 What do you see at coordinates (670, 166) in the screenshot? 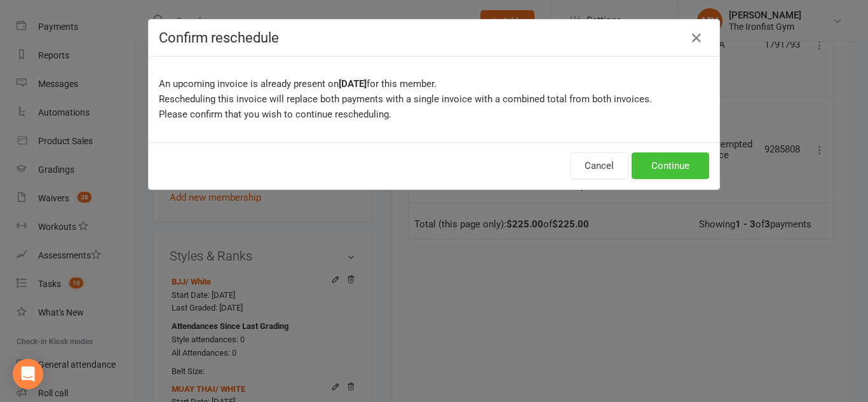
I see `button: Continue` at bounding box center [670, 166].